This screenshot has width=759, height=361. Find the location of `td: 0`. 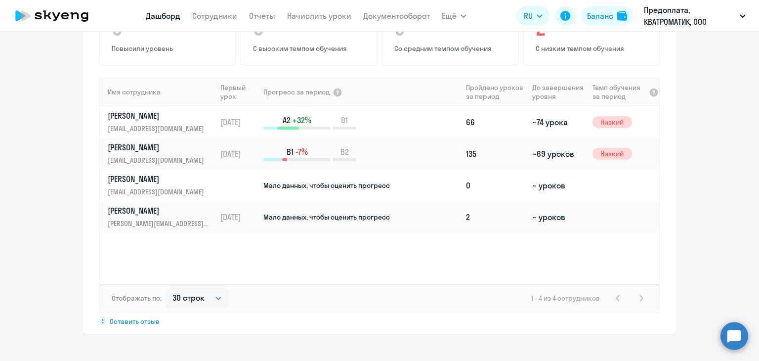

td: 0 is located at coordinates (495, 185).